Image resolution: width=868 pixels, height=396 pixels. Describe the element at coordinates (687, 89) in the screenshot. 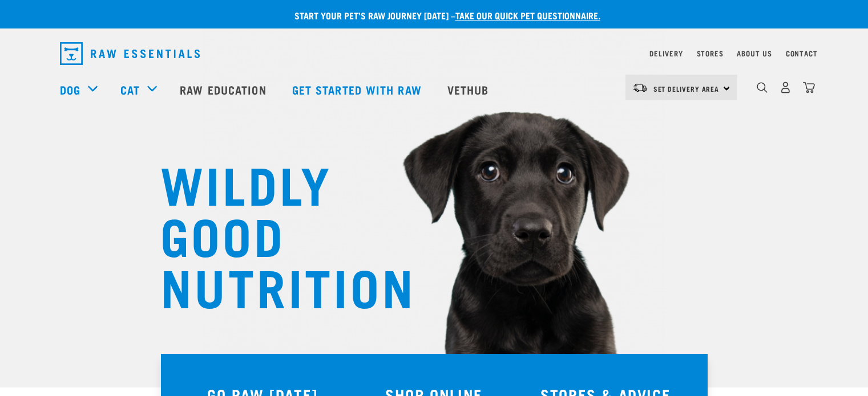

I see `span: Set Delivery Area` at that location.